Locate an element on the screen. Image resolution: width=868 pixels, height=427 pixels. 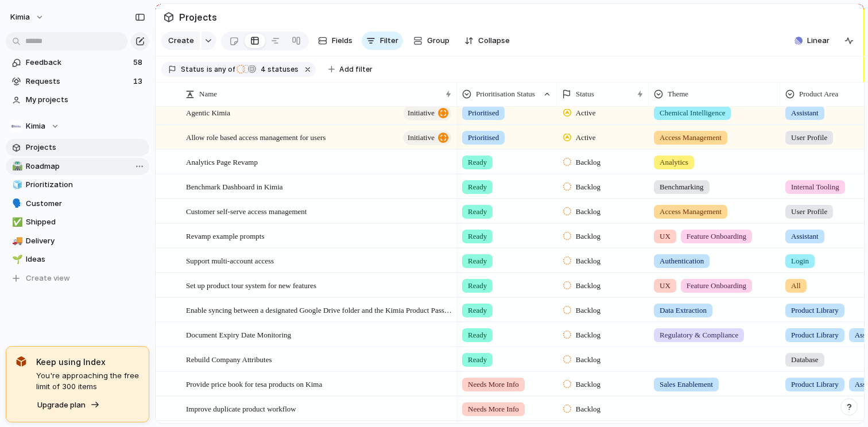
span: Customer self-serve access management is located at coordinates (246, 211).